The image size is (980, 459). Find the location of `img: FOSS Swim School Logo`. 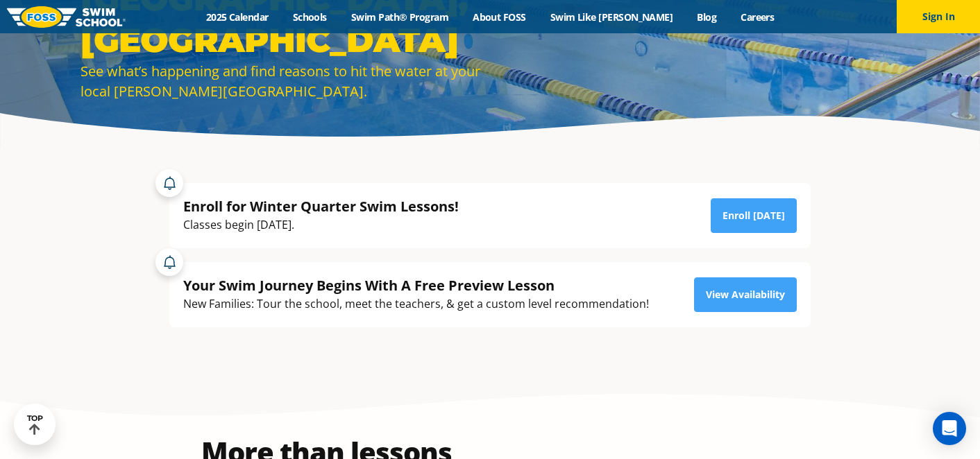

img: FOSS Swim School Logo is located at coordinates (66, 16).